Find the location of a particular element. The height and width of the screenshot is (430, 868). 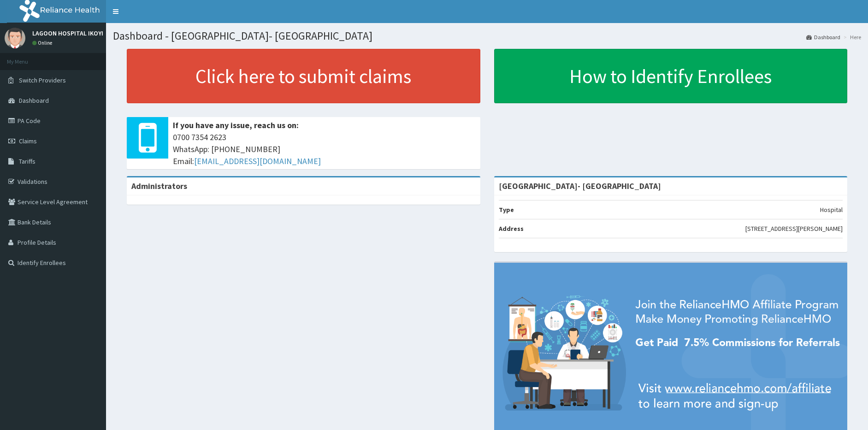

a: Dashboard is located at coordinates (823, 37).